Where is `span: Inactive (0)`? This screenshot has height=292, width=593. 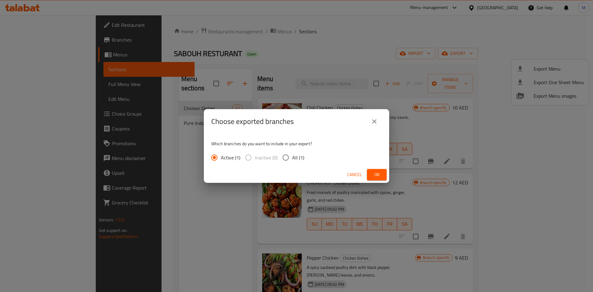 span: Inactive (0) is located at coordinates (266, 158).